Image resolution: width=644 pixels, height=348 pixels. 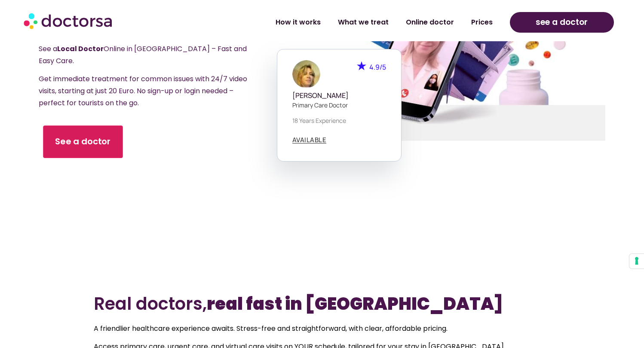 What do you see at coordinates (562, 22) in the screenshot?
I see `a: see a doctor` at bounding box center [562, 22].